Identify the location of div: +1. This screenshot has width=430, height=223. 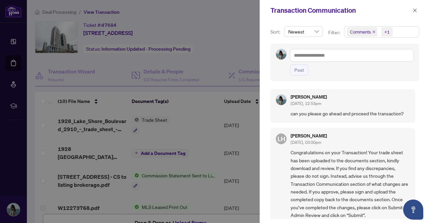
(387, 32).